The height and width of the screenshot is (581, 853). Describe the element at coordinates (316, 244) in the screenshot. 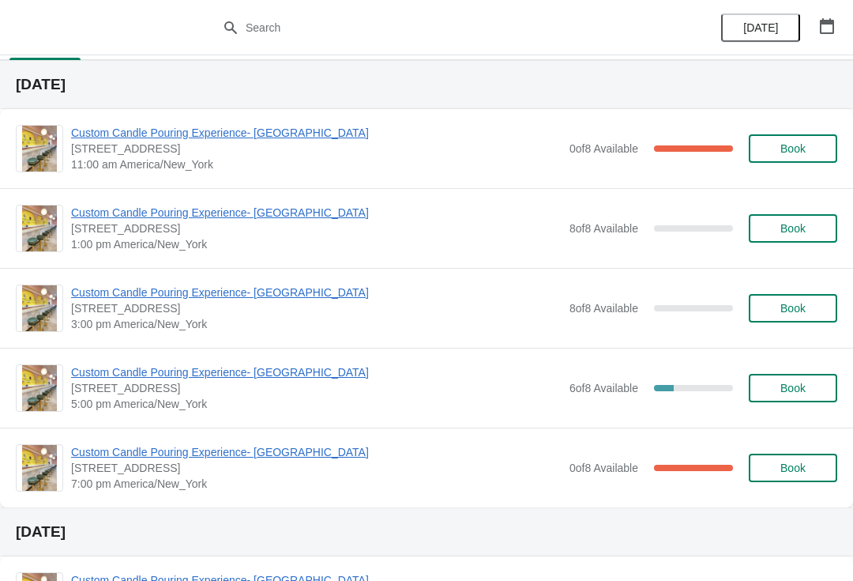

I see `span: 1:00 pm America/New_York` at that location.